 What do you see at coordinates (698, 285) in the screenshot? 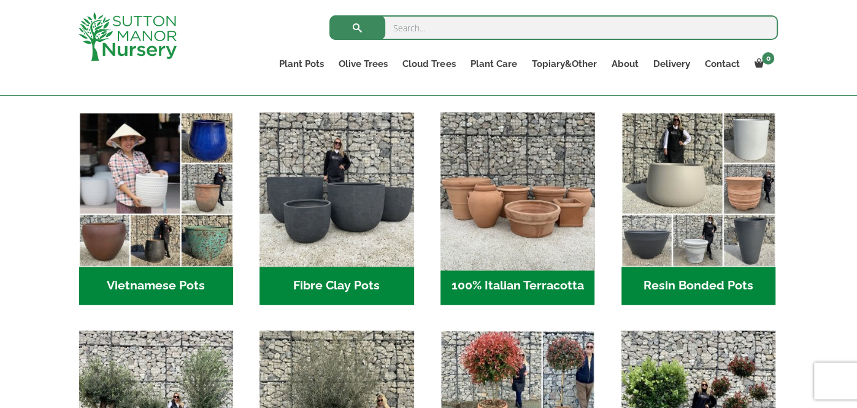
I see `h2: Resin Bonded Pots` at bounding box center [698, 285].